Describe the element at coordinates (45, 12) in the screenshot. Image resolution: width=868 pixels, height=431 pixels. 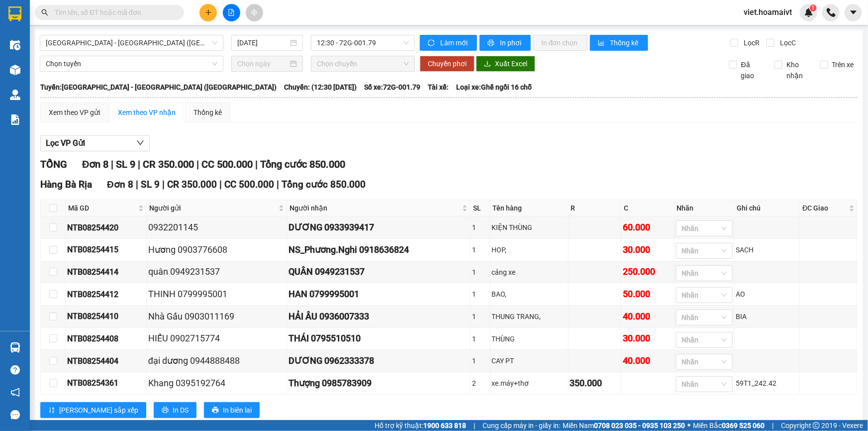
I see `span: search` at that location.